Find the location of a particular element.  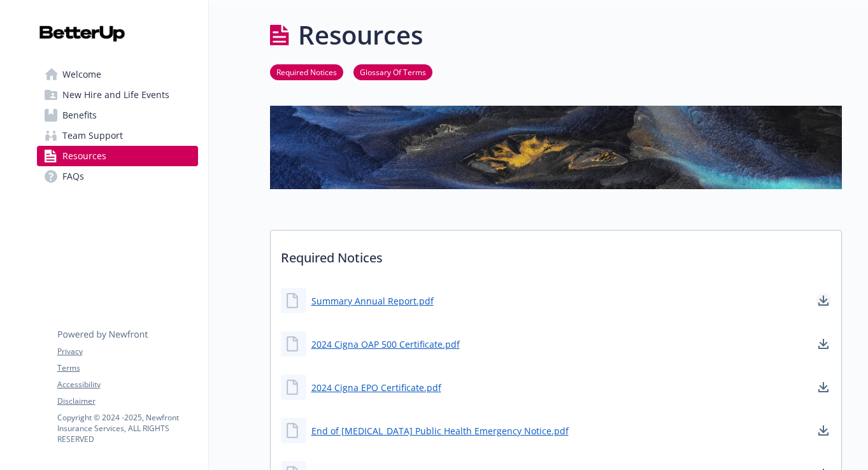

a: New Hire and Life Events is located at coordinates (117, 95).